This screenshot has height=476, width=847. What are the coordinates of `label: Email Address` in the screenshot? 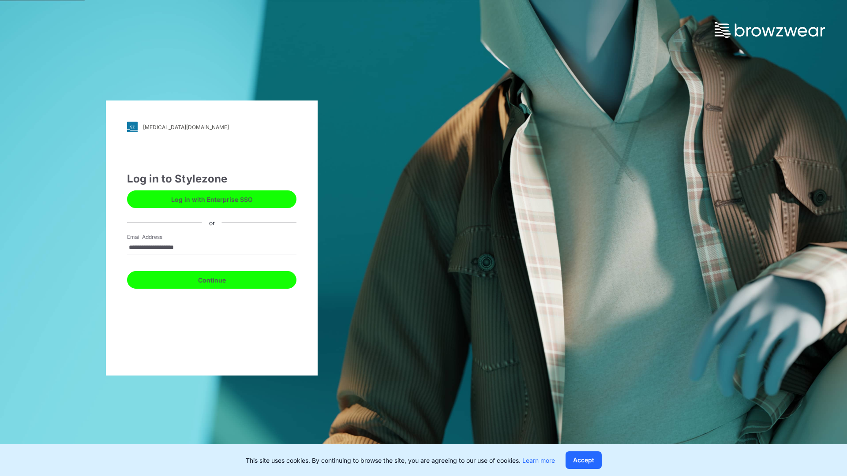 It's located at (158, 237).